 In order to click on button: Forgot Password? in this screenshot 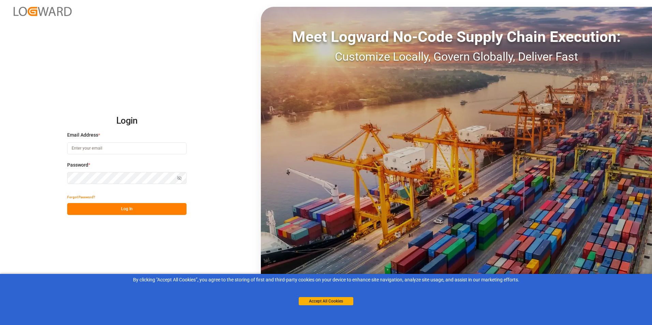, I will do `click(81, 197)`.